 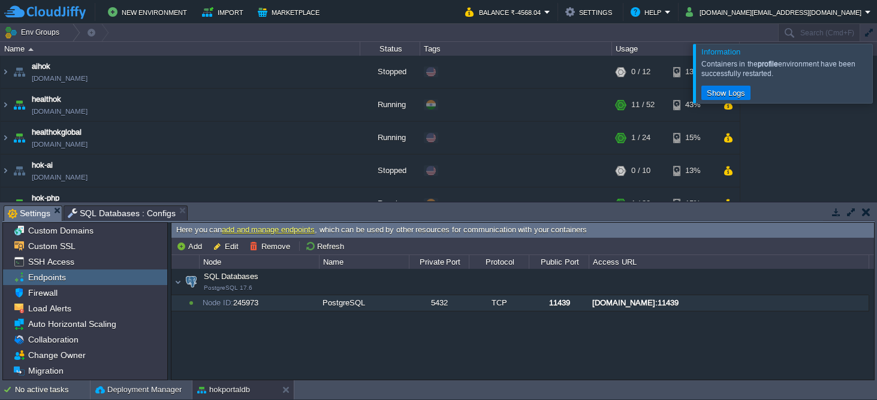 I want to click on a: healthok, so click(x=46, y=99).